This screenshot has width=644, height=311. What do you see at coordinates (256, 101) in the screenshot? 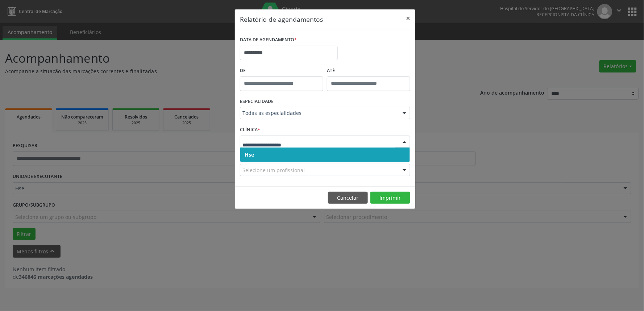
I see `label: ESPECIALIDADE` at bounding box center [256, 101].